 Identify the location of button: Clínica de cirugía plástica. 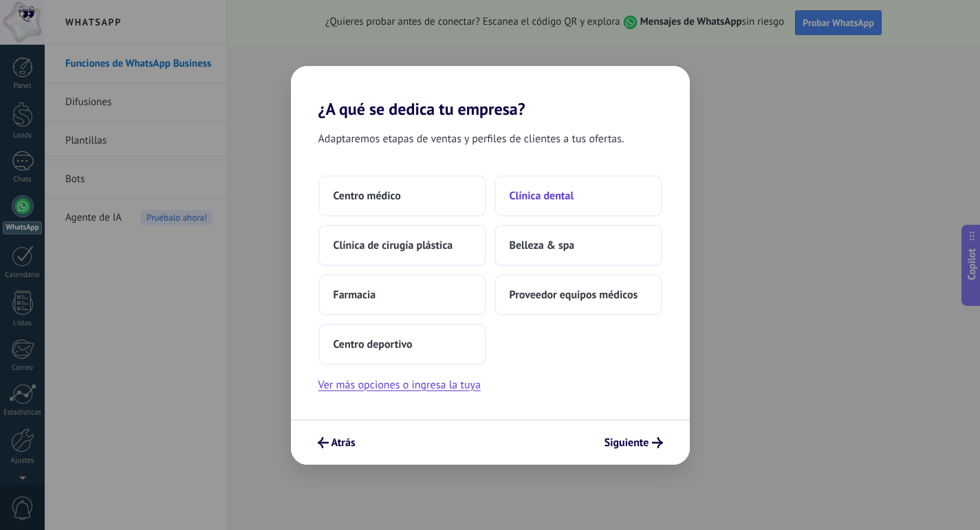
(402, 245).